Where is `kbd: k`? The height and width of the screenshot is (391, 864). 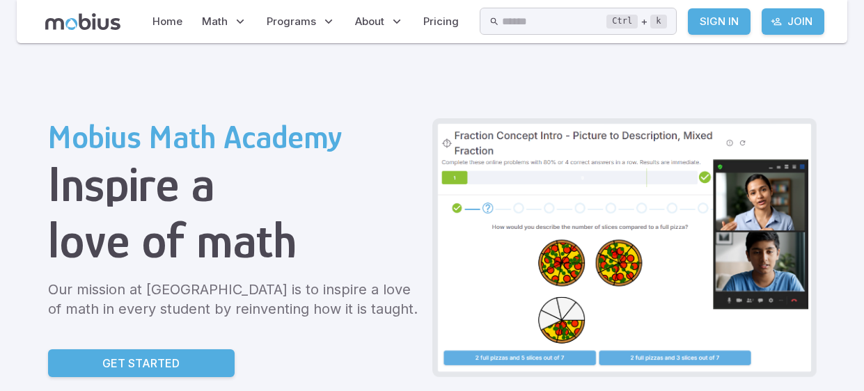
kbd: k is located at coordinates (658, 22).